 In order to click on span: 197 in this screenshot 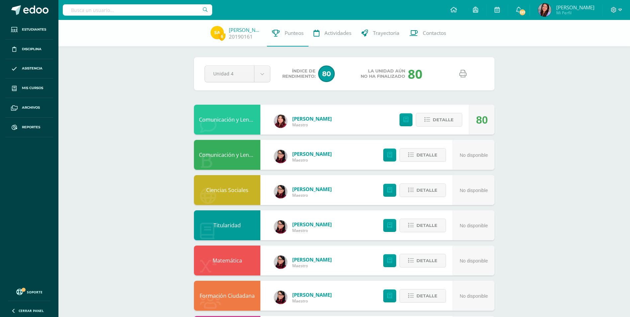, I will do `click(522, 12)`.